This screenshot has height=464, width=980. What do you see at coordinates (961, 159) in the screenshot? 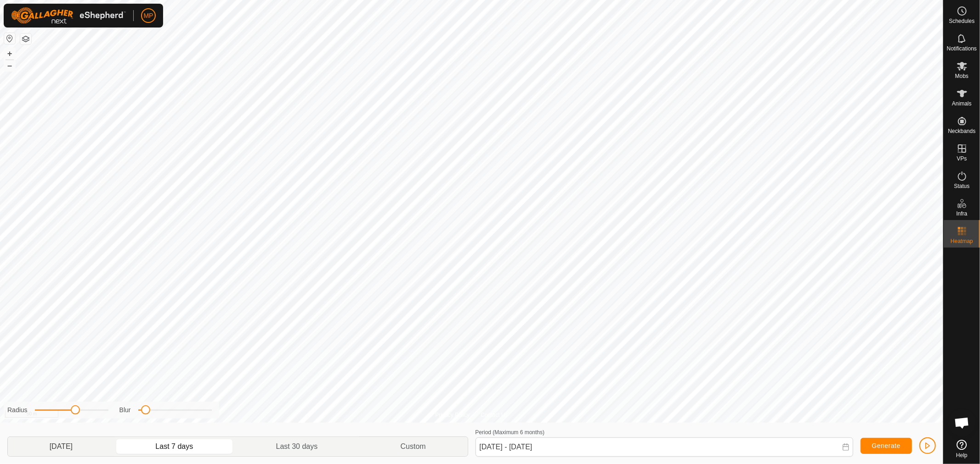
I see `span: VPs` at bounding box center [961, 159].